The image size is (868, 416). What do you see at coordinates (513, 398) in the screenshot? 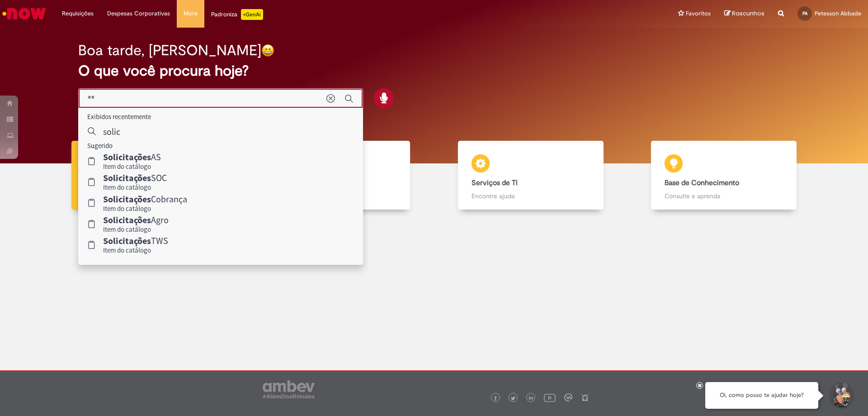
I see `img: logo_footer_twitter.png` at bounding box center [513, 398].